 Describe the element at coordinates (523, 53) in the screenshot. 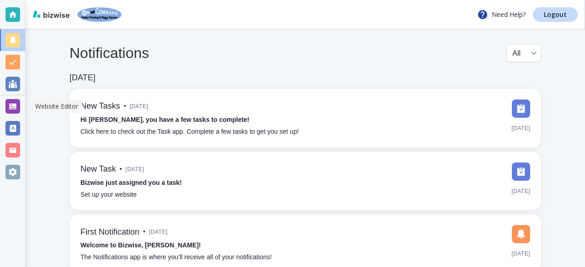

I see `div: All` at that location.